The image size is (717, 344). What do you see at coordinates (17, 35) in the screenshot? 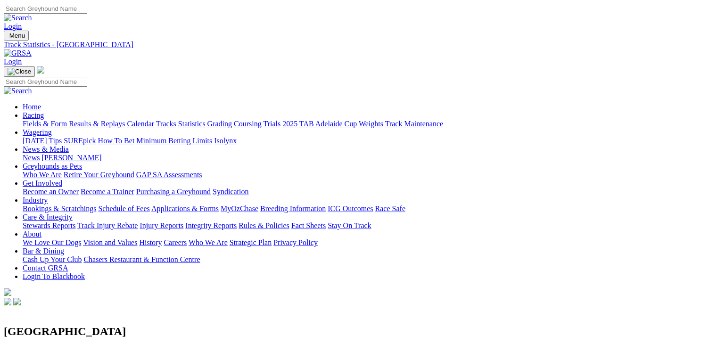
I see `span: Menu` at bounding box center [17, 35].